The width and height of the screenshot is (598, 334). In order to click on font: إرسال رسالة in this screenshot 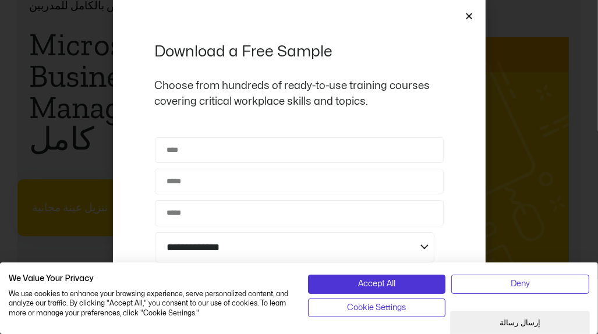, I will do `click(70, 14)`.